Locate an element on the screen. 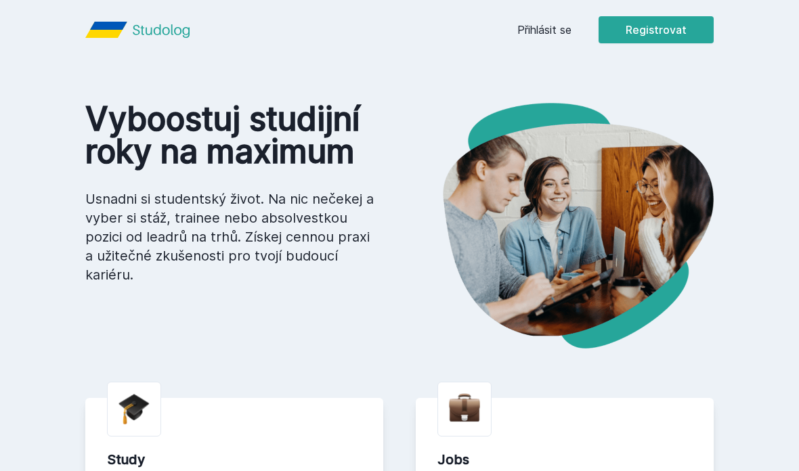  a: Registrovat is located at coordinates (656, 30).